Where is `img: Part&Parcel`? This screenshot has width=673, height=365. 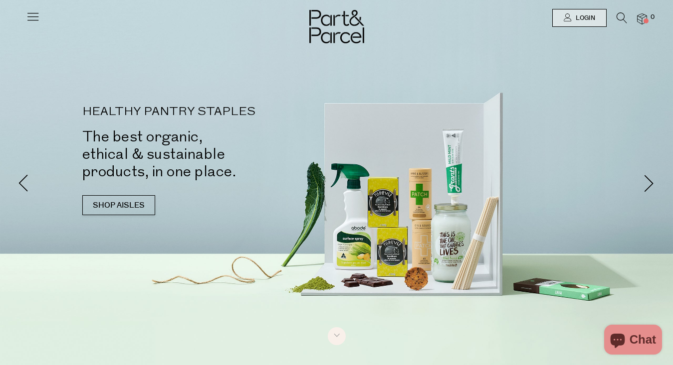 img: Part&Parcel is located at coordinates (337, 26).